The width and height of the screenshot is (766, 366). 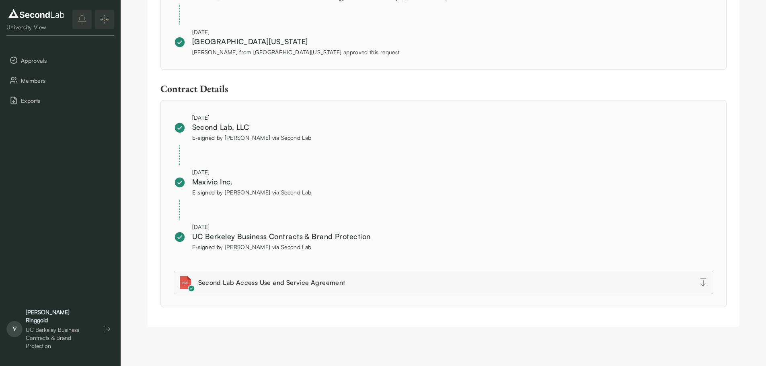 I want to click on span: Approvals, so click(x=66, y=60).